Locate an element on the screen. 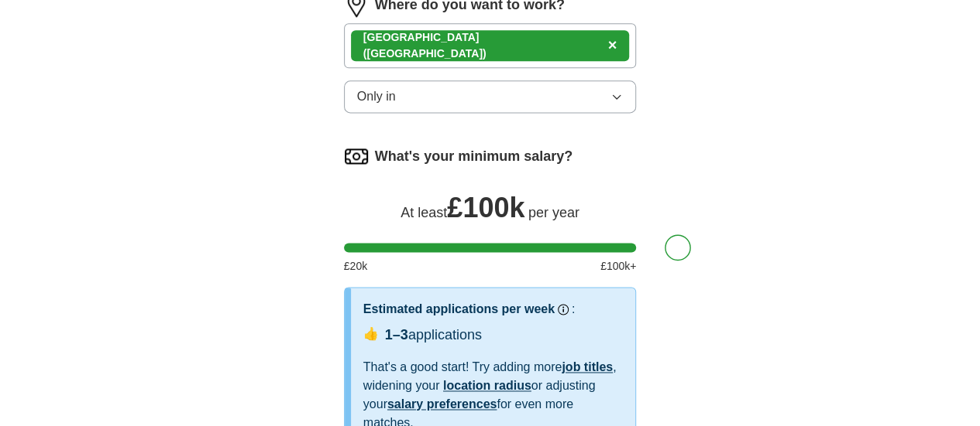 The height and width of the screenshot is (426, 980). span: £ 100k is located at coordinates (486, 207).